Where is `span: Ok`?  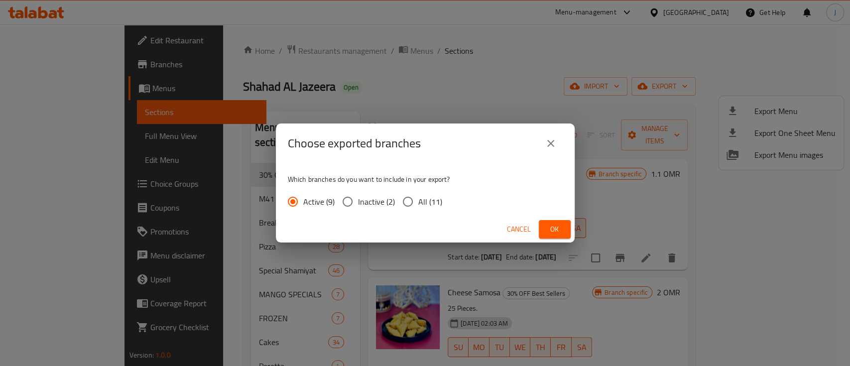
span: Ok is located at coordinates (555, 229).